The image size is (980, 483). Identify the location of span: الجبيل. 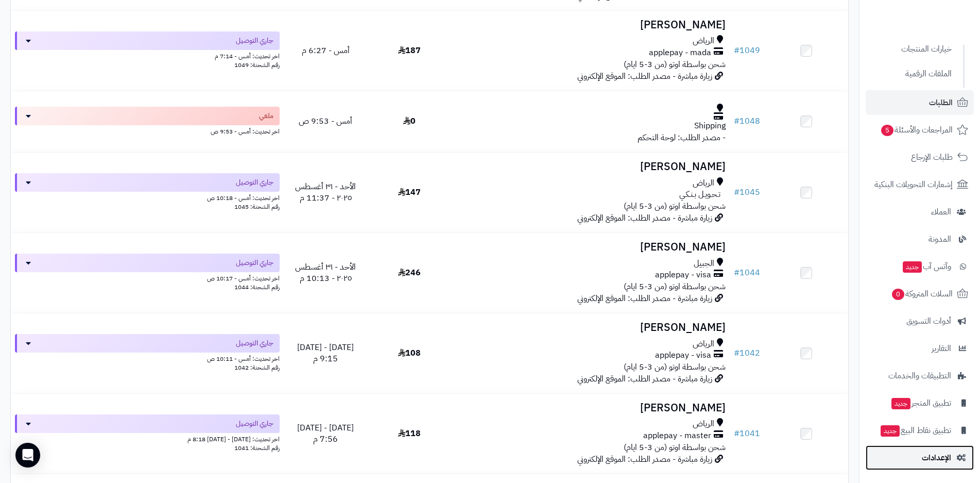
(704, 264).